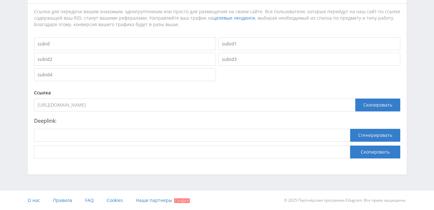  Describe the element at coordinates (115, 200) in the screenshot. I see `a: Cookies` at that location.